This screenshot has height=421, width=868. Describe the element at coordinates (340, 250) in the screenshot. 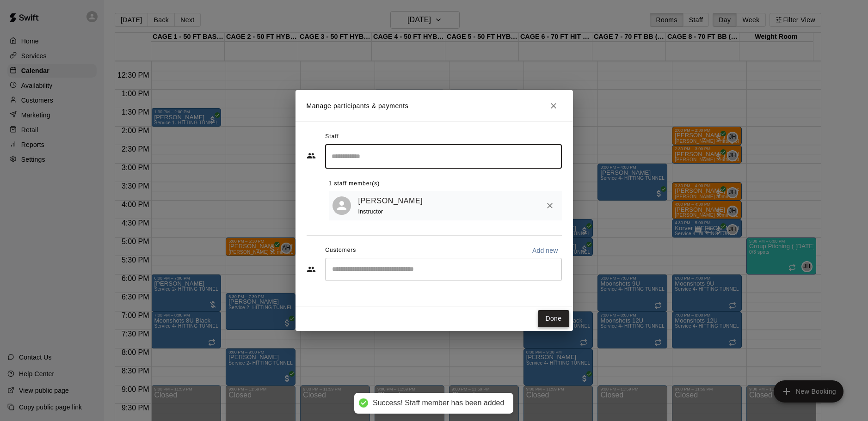

I see `span: Customers` at that location.